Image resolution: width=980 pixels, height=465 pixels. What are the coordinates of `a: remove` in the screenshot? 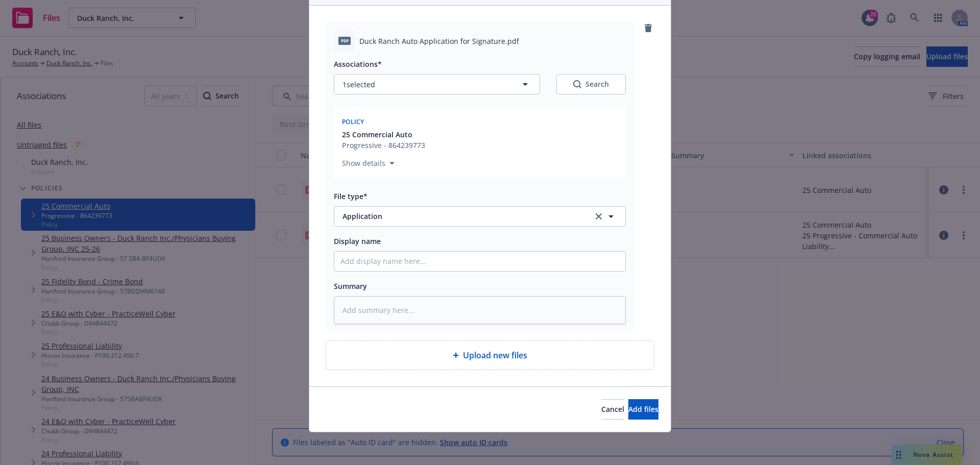 It's located at (649, 28).